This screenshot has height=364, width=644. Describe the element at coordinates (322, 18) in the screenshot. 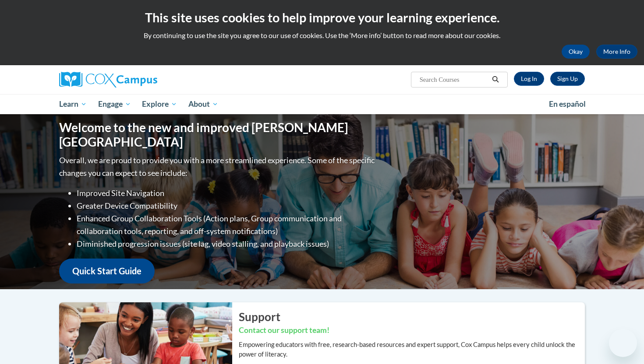

I see `h2: This site uses cookies to help improve your learning experience.` at that location.